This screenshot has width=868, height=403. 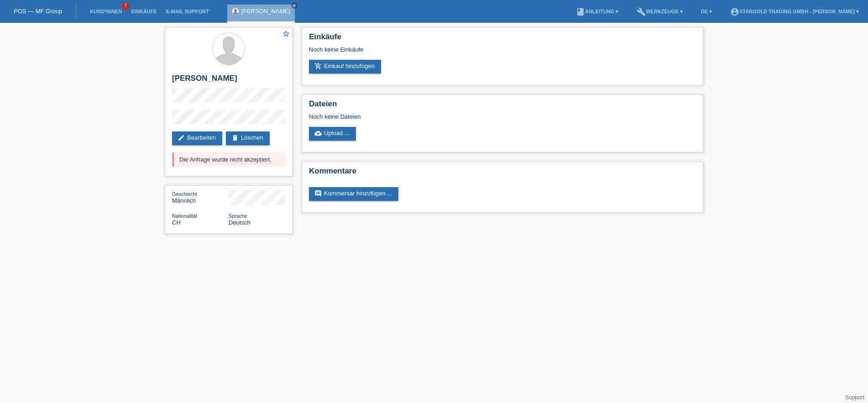 What do you see at coordinates (184, 216) in the screenshot?
I see `span: Nationalität` at bounding box center [184, 216].